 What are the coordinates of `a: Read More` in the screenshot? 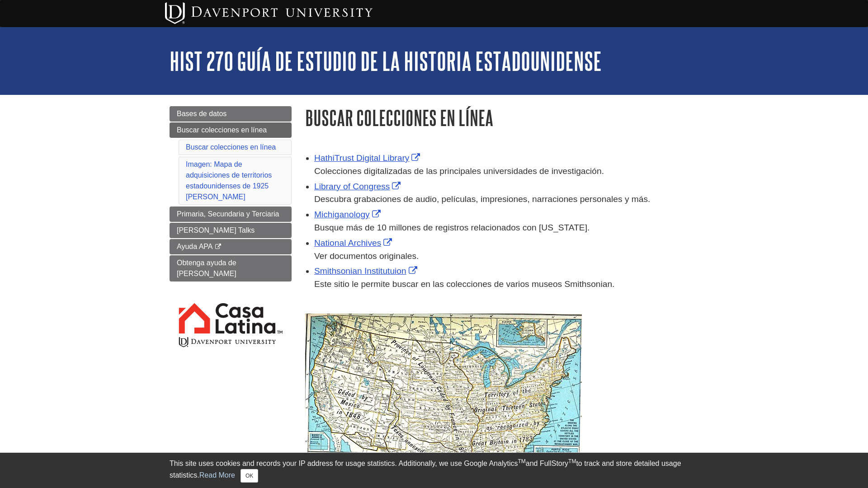 It's located at (217, 475).